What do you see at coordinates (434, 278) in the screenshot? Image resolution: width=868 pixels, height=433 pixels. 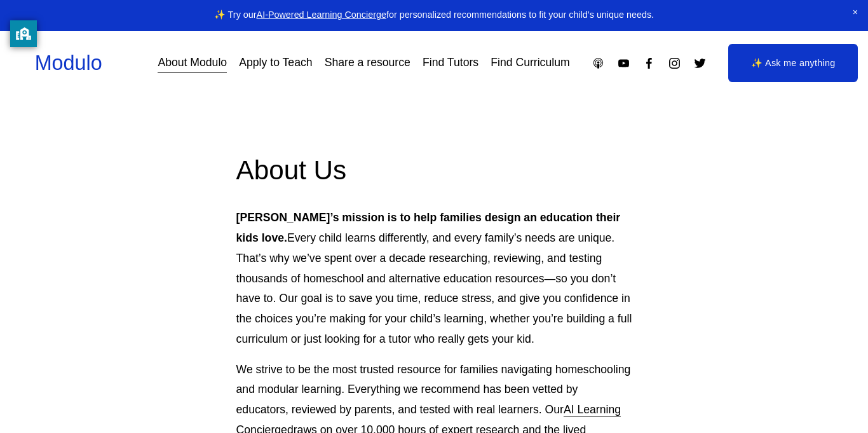 I see `p: Every child learns differently, and every family’s needs are unique. That’s why we’ve spent over ...` at bounding box center [434, 278].